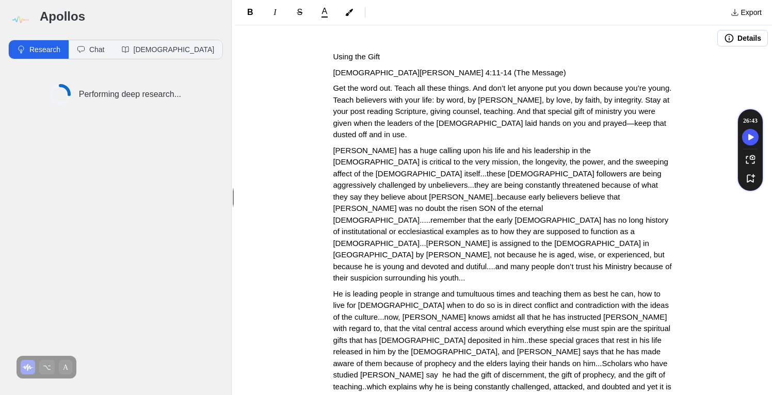  Describe the element at coordinates (503, 111) in the screenshot. I see `span: Get the word out. Teach all these things. And don’t let anyone put you down because you’re young....` at that location.